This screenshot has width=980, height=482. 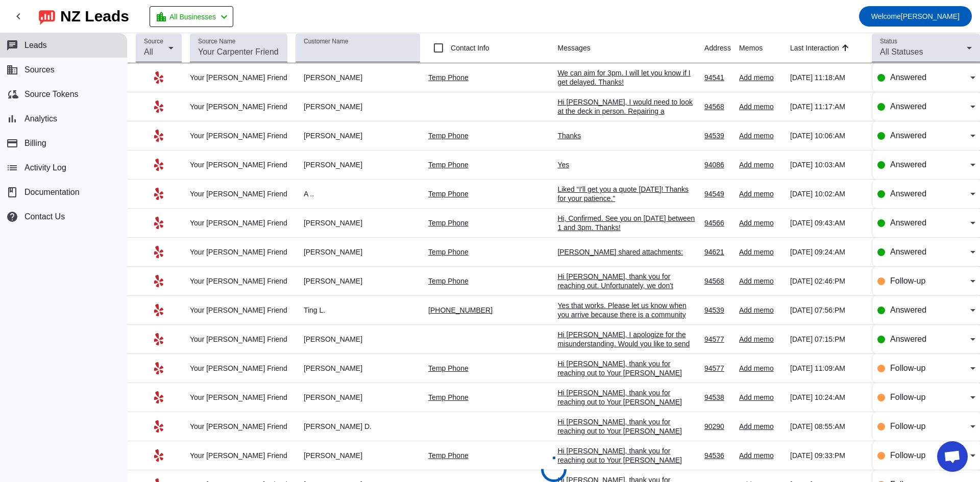 I want to click on div: Ting L., so click(x=358, y=310).